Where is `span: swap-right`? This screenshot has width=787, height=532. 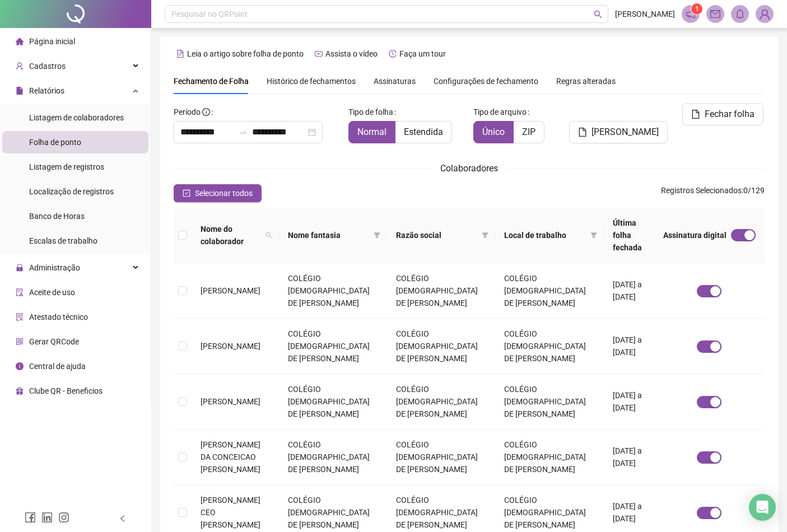
span: swap-right is located at coordinates (243, 132).